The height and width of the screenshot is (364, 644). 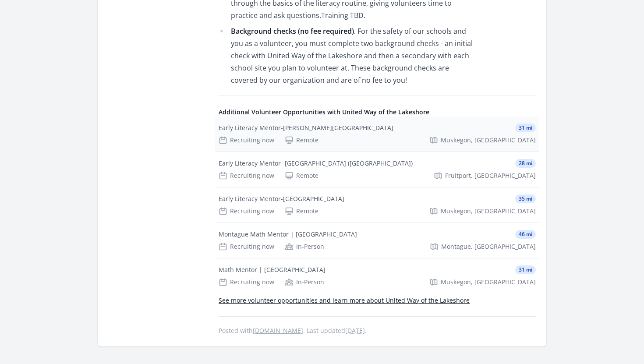 I want to click on span: 28 mi, so click(x=525, y=164).